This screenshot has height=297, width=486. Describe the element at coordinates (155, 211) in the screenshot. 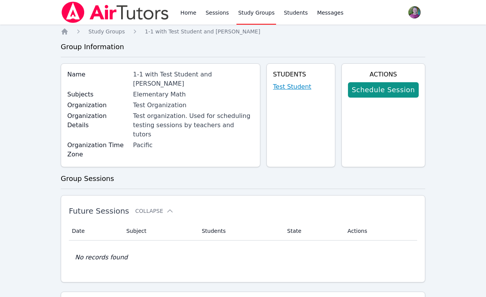

I see `button: Collapse` at that location.